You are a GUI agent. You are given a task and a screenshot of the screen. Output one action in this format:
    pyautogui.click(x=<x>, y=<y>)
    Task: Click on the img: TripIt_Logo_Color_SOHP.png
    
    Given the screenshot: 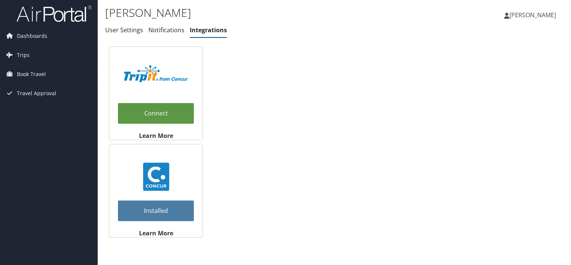 What is the action you would take?
    pyautogui.click(x=156, y=74)
    